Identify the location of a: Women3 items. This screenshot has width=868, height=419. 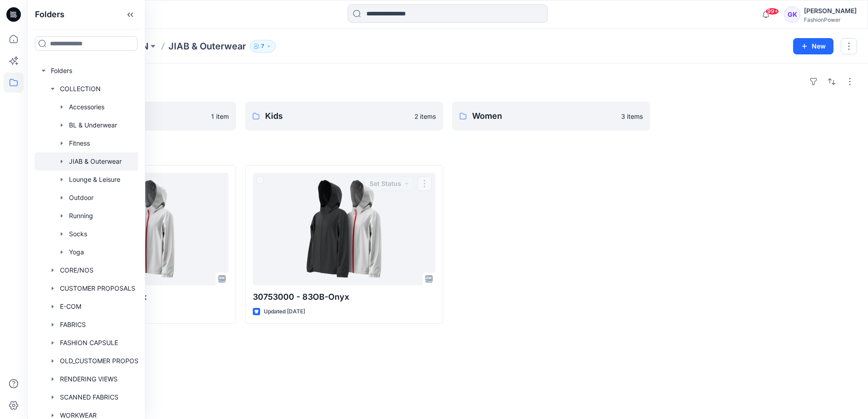
(551, 116).